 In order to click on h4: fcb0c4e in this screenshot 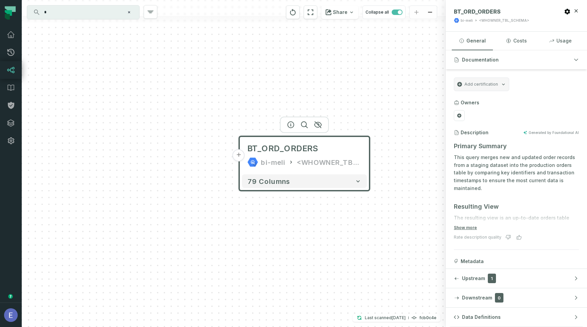, I will do `click(428, 318)`.